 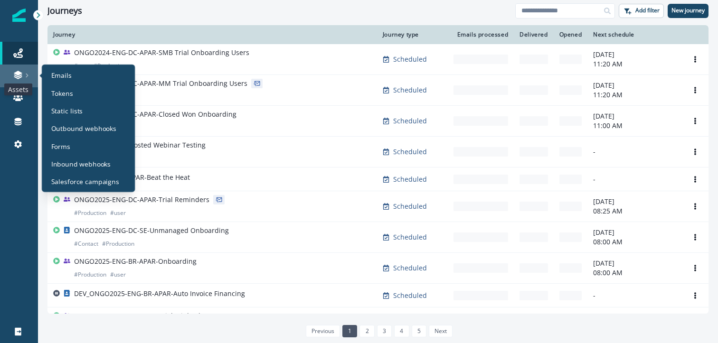 I want to click on p: Inbound webhooks, so click(x=81, y=164).